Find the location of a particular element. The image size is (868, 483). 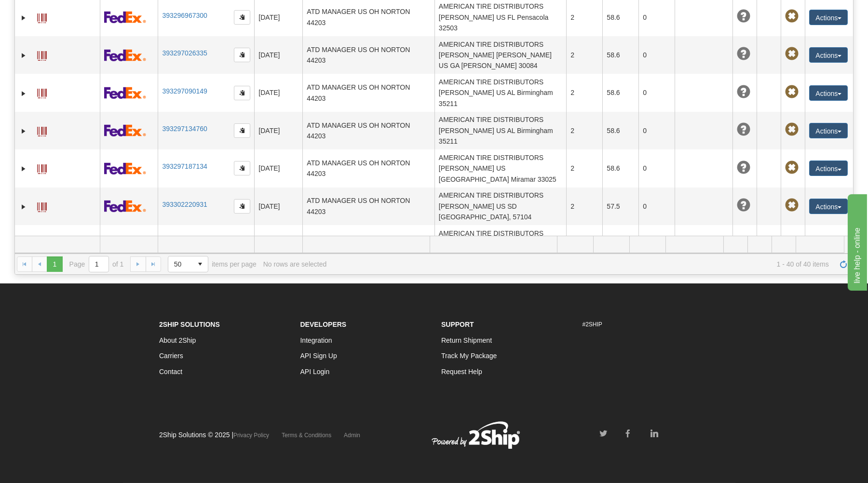

a: API Login is located at coordinates (315, 372).